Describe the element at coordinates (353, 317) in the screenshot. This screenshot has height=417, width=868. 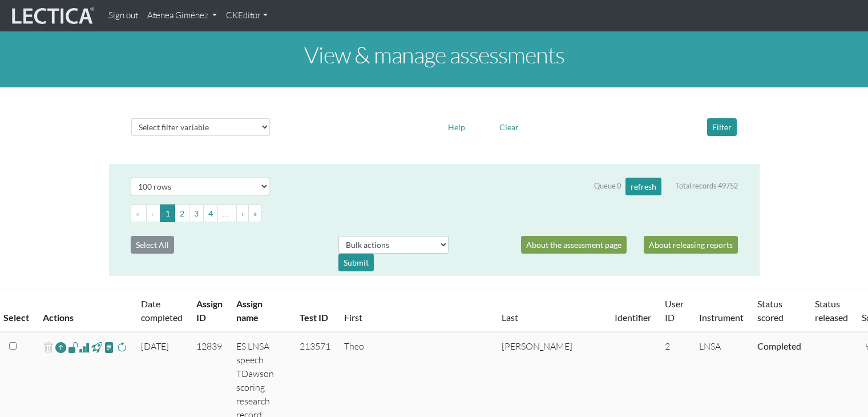
I see `a: First` at that location.